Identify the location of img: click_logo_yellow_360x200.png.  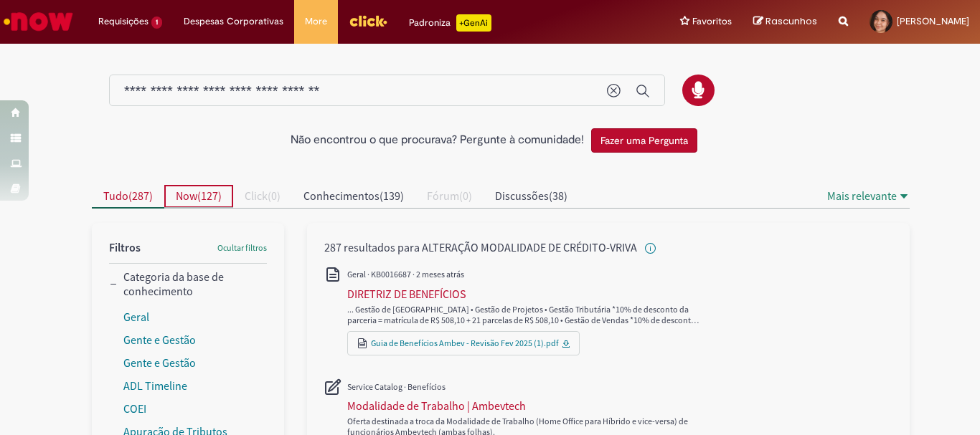
(368, 21).